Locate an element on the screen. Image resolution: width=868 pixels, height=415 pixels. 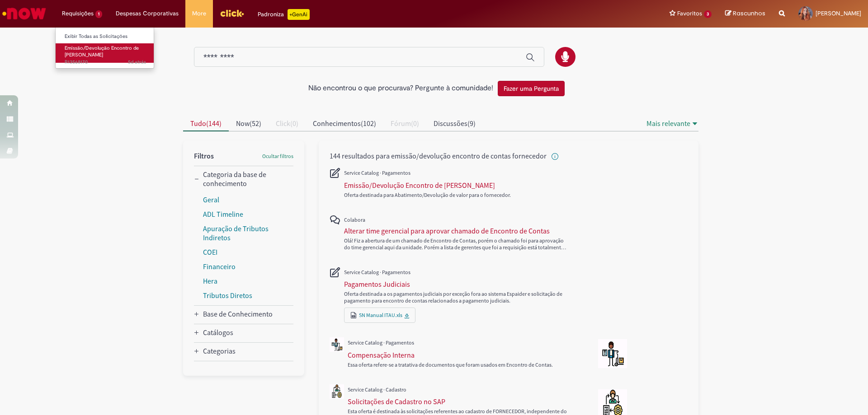
ul: Requisições is located at coordinates (105, 48).